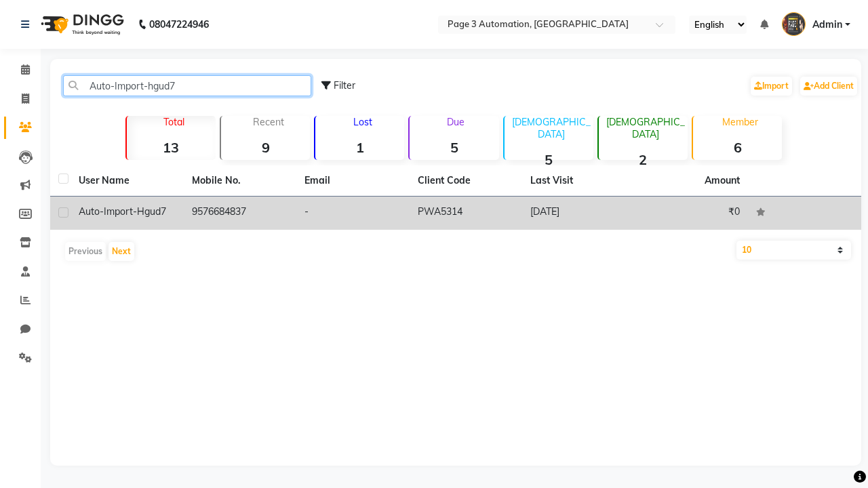 This screenshot has height=488, width=868. I want to click on th: Last Visit, so click(578, 181).